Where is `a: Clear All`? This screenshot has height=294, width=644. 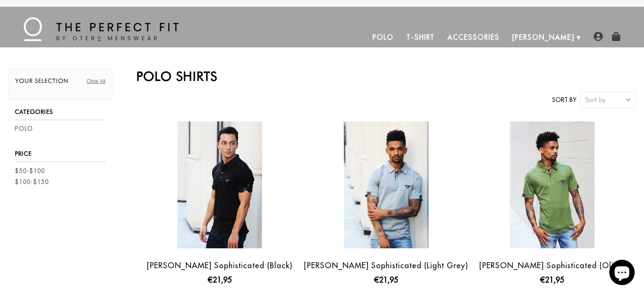 a: Clear All is located at coordinates (96, 81).